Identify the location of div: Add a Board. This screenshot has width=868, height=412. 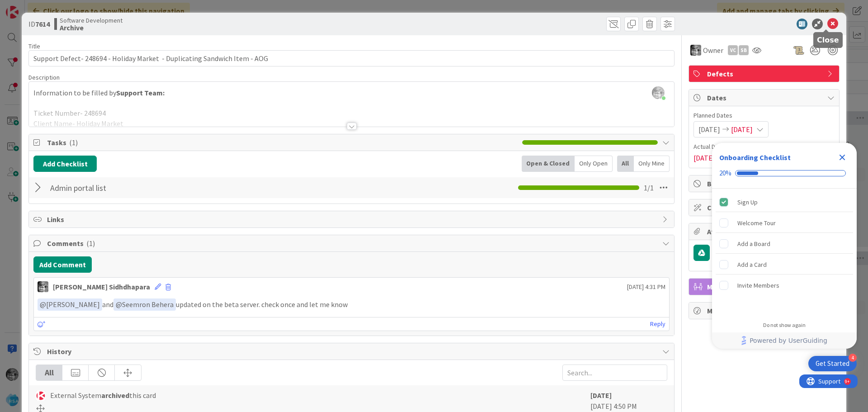
(754, 244).